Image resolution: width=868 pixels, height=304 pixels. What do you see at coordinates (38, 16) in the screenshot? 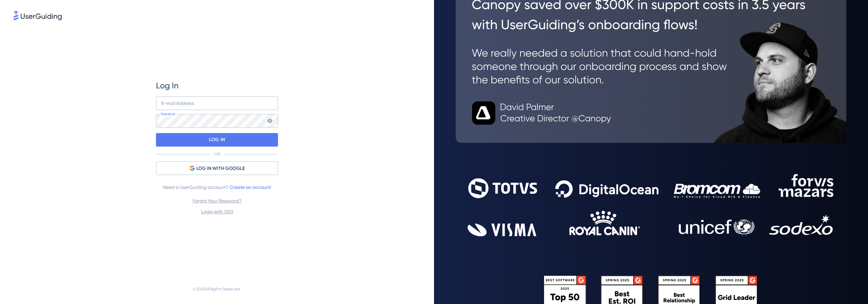
I see `img: 8faab4ba6bc7696a72372aa768b0286c.svg` at bounding box center [38, 16].